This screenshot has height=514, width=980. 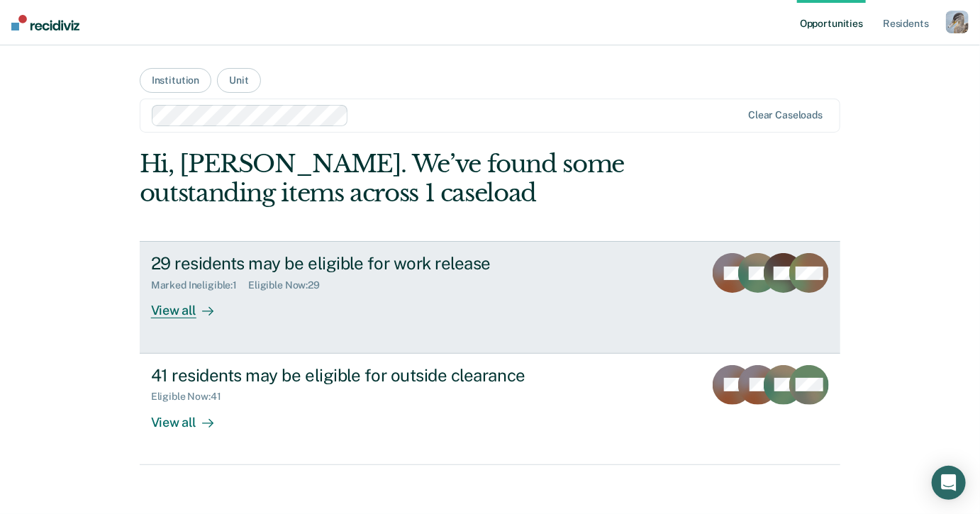 I want to click on div: 29 residents may be eligible for work release, so click(x=400, y=263).